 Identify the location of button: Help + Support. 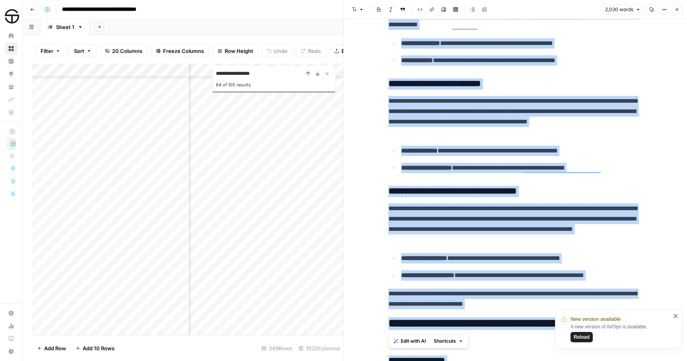
(11, 351).